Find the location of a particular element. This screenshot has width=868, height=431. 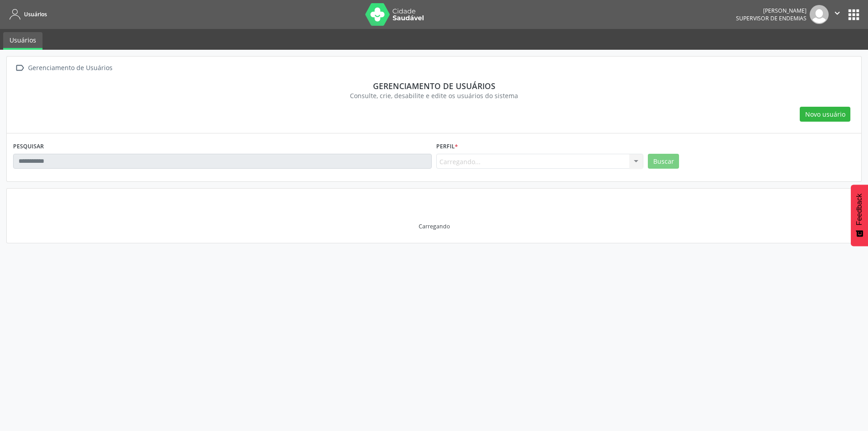

span: Usuários is located at coordinates (35, 14).